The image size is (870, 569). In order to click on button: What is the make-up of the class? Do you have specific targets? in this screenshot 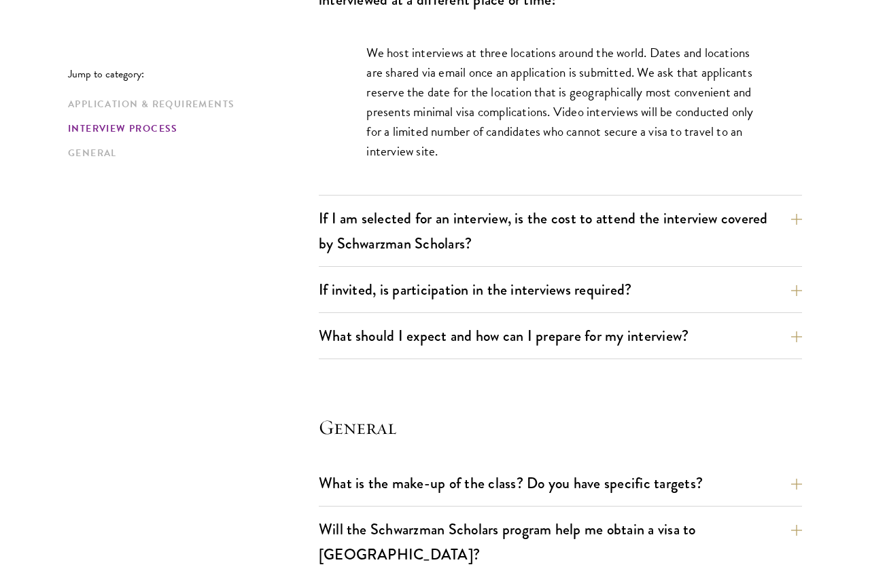, I will do `click(560, 483)`.